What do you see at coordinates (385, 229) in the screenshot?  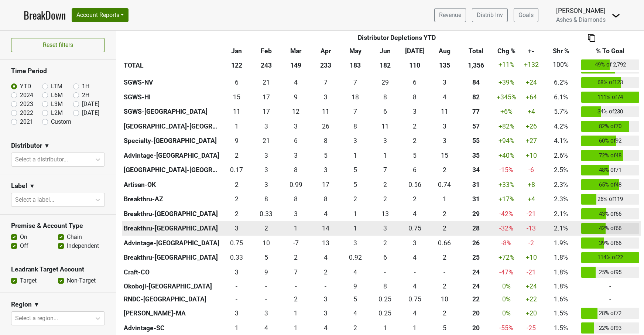 I see `td: 3.334` at bounding box center [385, 229].